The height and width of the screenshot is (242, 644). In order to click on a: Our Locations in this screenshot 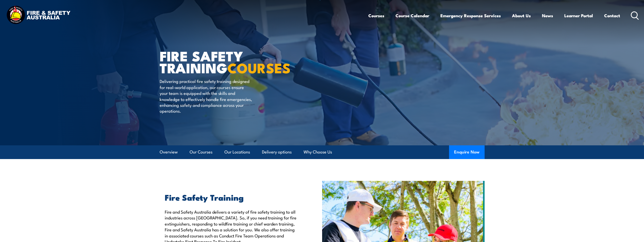, I will do `click(237, 152)`.